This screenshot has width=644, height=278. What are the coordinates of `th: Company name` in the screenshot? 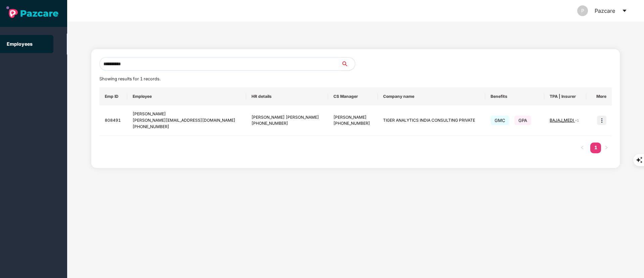 It's located at (431, 96).